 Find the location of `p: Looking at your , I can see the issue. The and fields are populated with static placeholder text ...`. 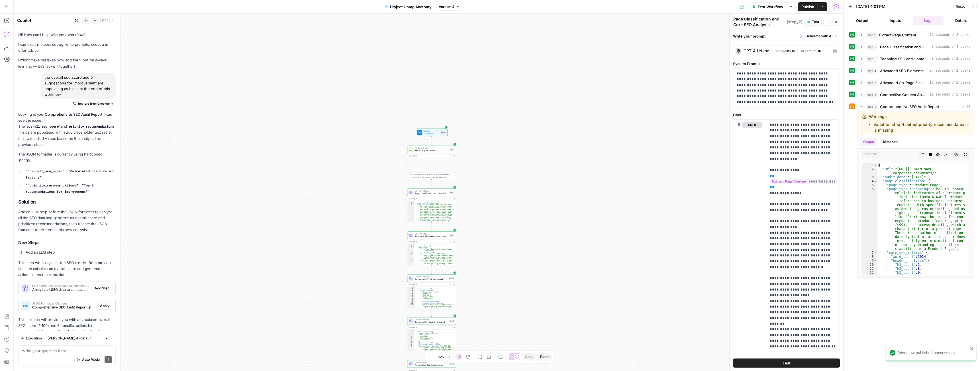

p: Looking at your , I can see the issue. The and fields are populated with static placeholder text ... is located at coordinates (67, 129).